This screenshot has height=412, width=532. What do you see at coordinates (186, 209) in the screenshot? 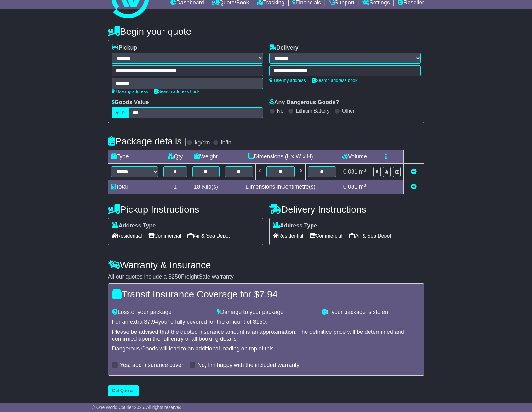
I see `h4: Pickup Instructions` at bounding box center [186, 209].